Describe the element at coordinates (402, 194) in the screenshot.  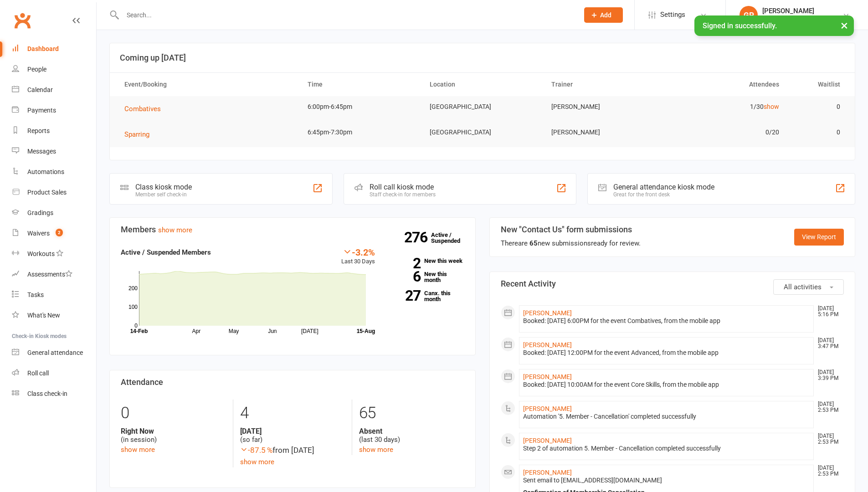
I see `div: Staff check-in for members` at that location.